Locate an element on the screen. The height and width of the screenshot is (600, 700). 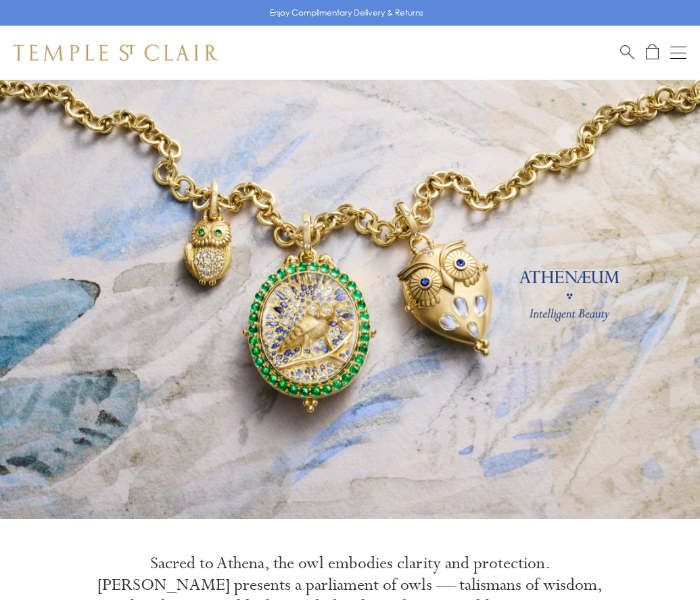
a: Open Shopping Bag is located at coordinates (652, 52).